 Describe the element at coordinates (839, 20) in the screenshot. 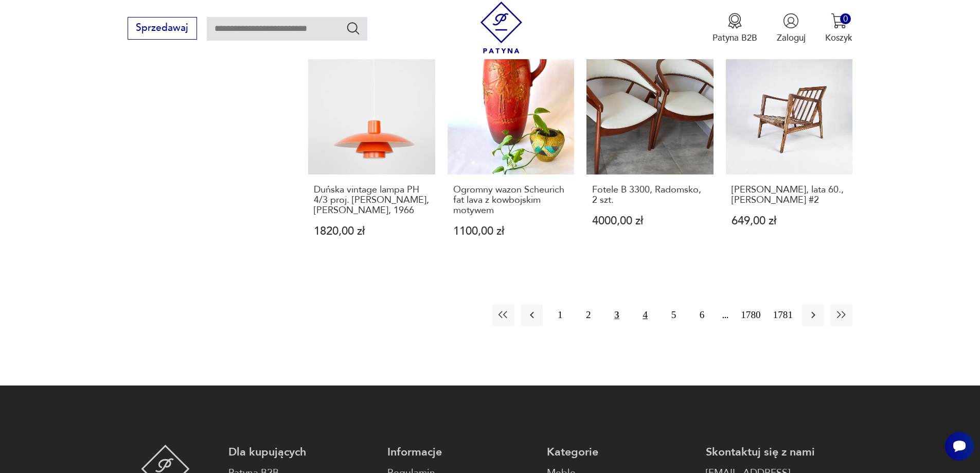

I see `img: Ikona koszyka` at that location.